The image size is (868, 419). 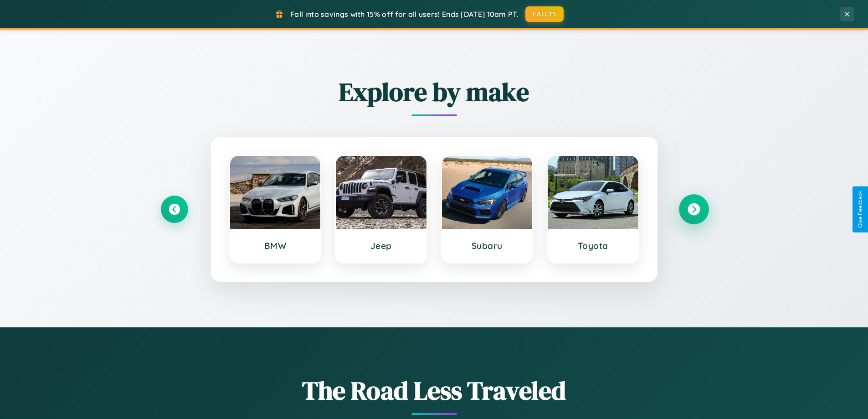 I want to click on h3: Subaru, so click(x=487, y=246).